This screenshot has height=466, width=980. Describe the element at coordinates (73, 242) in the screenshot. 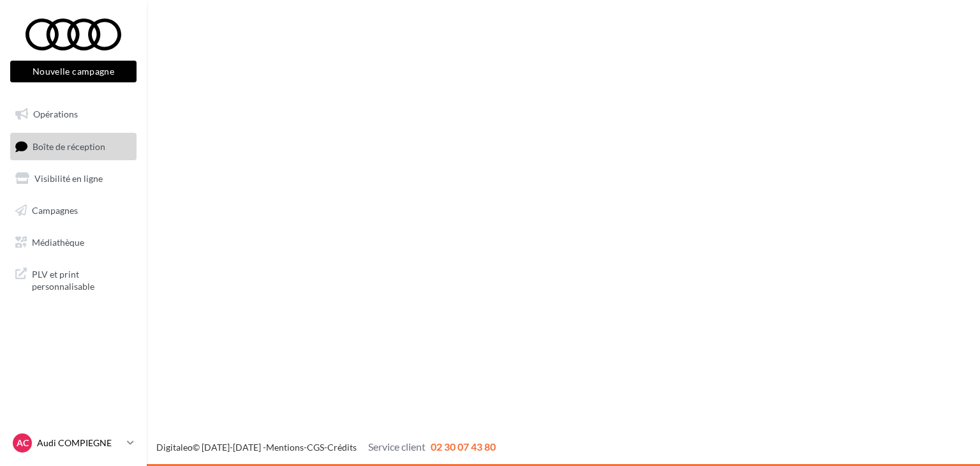

I see `a: Médiathèque` at that location.